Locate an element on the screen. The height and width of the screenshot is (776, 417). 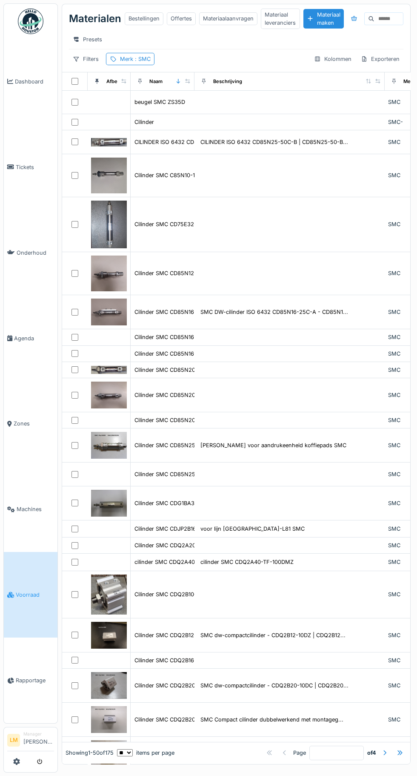
div: Beschrijving is located at coordinates (228, 81).